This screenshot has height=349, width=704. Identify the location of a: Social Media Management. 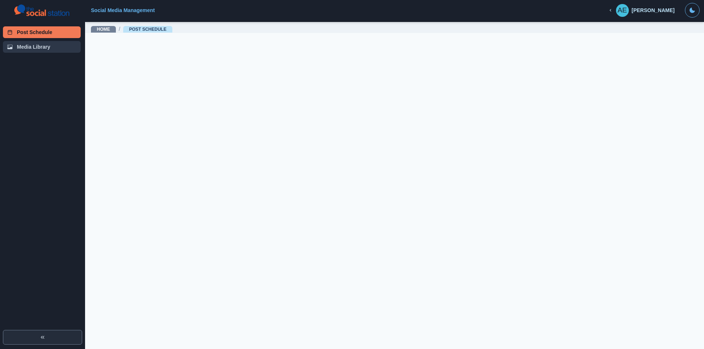
(123, 10).